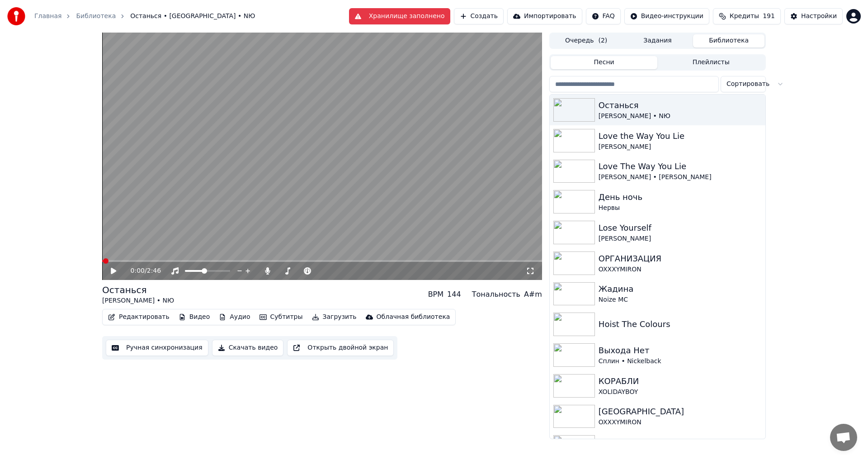 The image size is (868, 460). What do you see at coordinates (496, 294) in the screenshot?
I see `div: Тональность` at bounding box center [496, 294].